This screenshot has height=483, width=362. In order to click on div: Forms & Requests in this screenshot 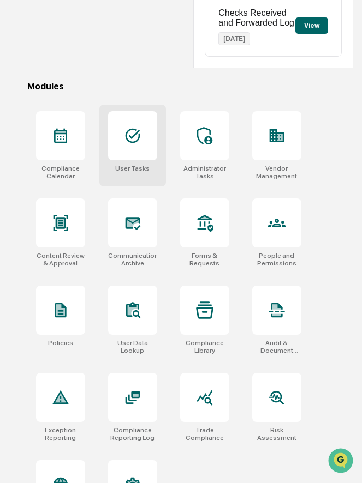, I will do `click(205, 260)`.